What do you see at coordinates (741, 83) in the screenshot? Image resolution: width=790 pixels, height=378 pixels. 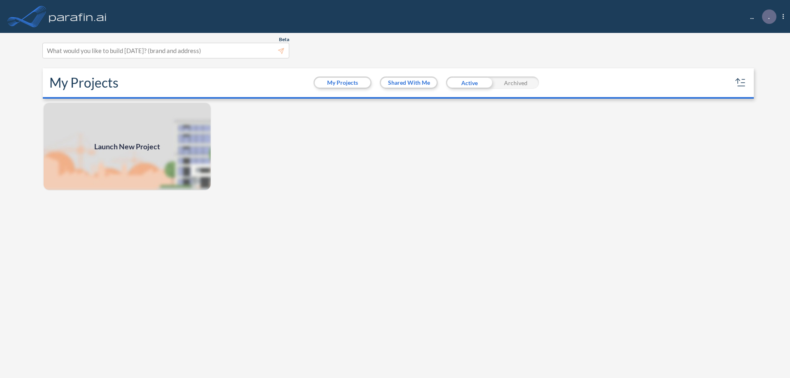 I see `button: sort` at bounding box center [741, 83].